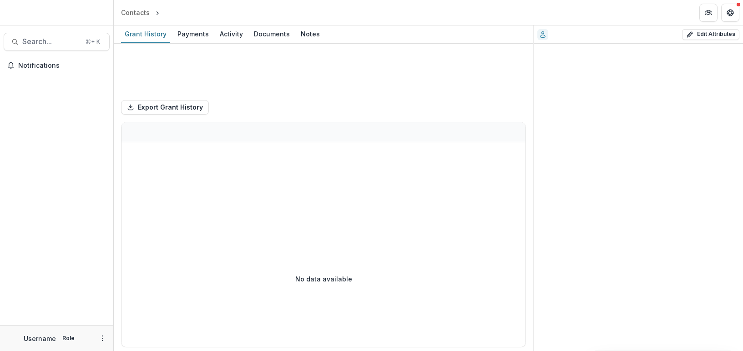 The width and height of the screenshot is (743, 351). I want to click on button: Edit Attributes, so click(711, 35).